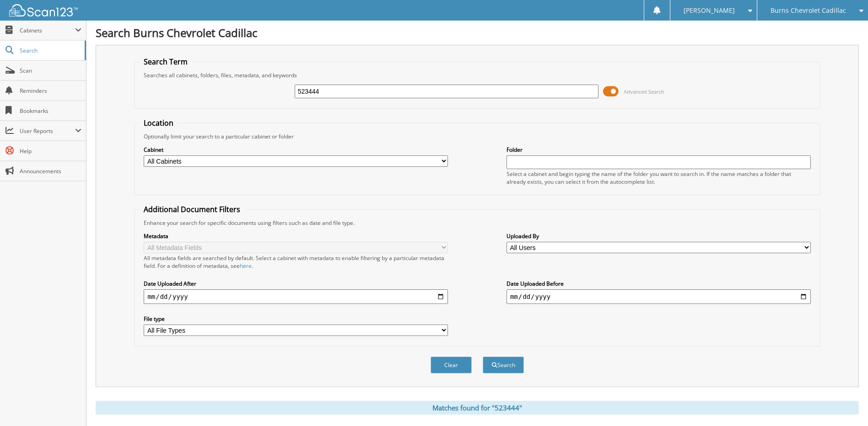 The width and height of the screenshot is (868, 426). Describe the element at coordinates (158, 123) in the screenshot. I see `legend: Location` at that location.